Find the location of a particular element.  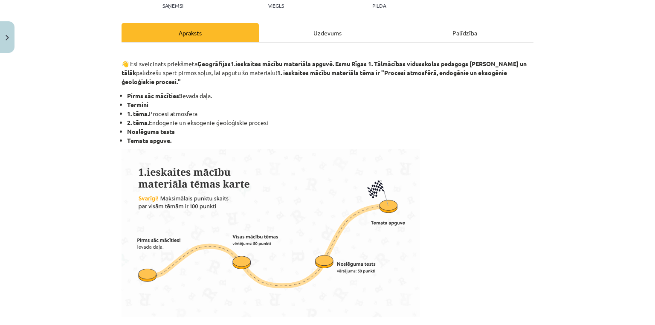

p: Viegls is located at coordinates (276, 6).